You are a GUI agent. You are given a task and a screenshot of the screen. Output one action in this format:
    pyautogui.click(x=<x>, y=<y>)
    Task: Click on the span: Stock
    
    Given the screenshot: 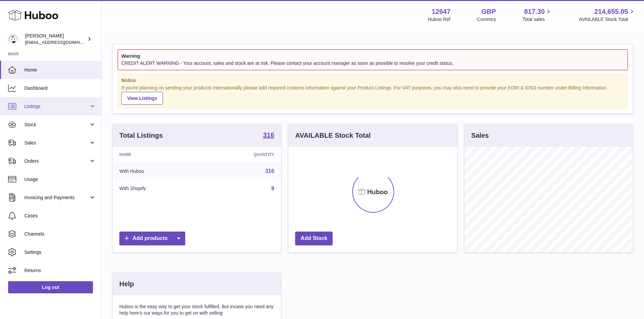 What is the action you would take?
    pyautogui.click(x=57, y=124)
    